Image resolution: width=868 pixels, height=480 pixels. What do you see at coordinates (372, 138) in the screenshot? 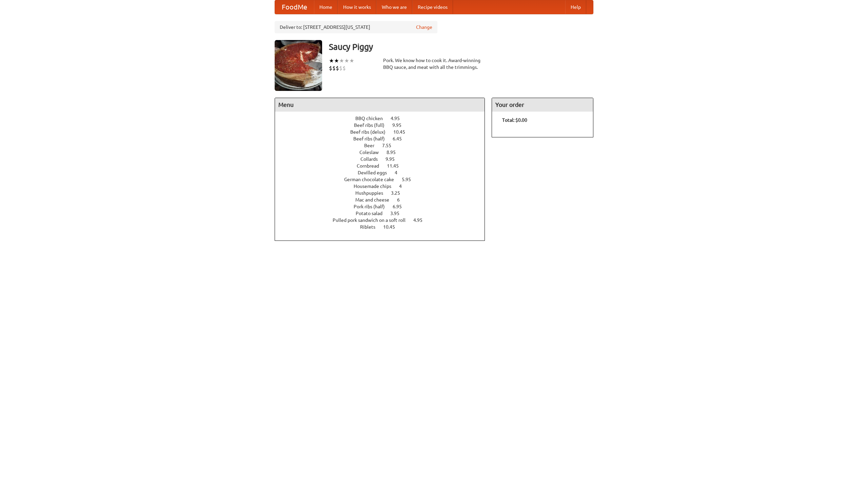
I see `span: Beef ribs (half)` at bounding box center [372, 138].